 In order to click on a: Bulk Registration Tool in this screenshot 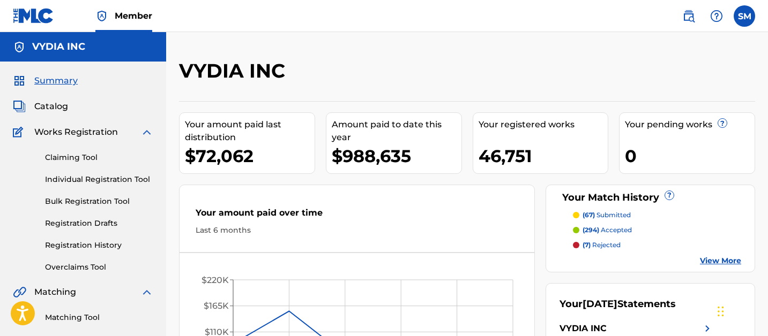, I will do `click(99, 201)`.